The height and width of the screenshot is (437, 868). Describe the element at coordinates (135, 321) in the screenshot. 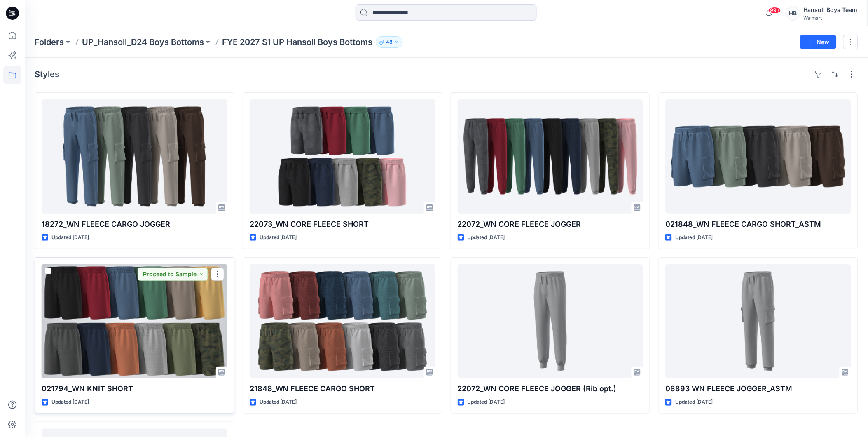

I see `a: 021794_WN KNIT SHORT` at that location.